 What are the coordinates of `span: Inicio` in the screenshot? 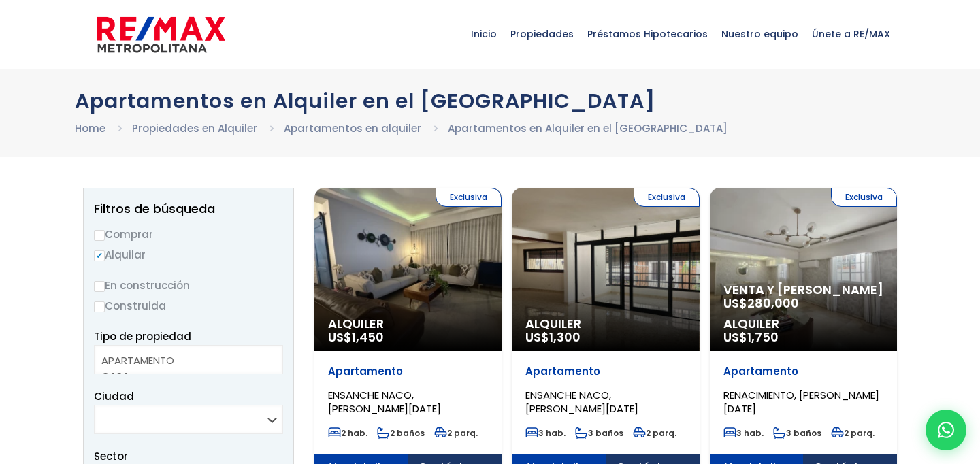 It's located at (484, 34).